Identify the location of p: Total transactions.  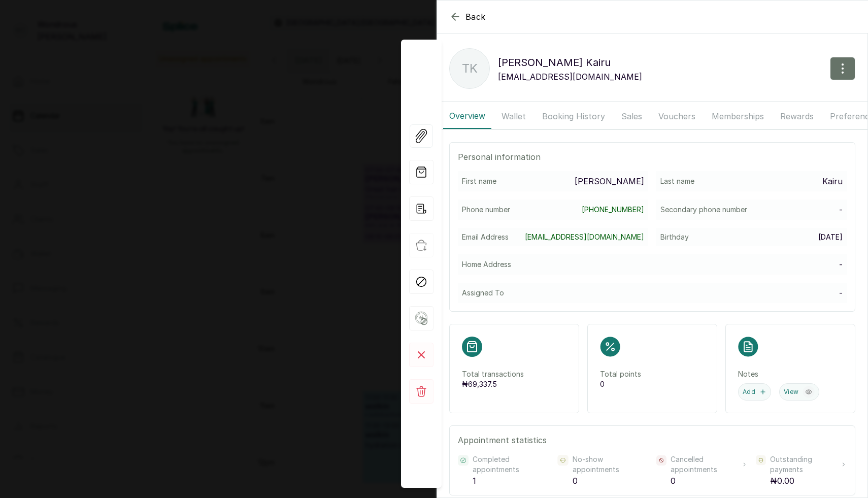
(514, 374).